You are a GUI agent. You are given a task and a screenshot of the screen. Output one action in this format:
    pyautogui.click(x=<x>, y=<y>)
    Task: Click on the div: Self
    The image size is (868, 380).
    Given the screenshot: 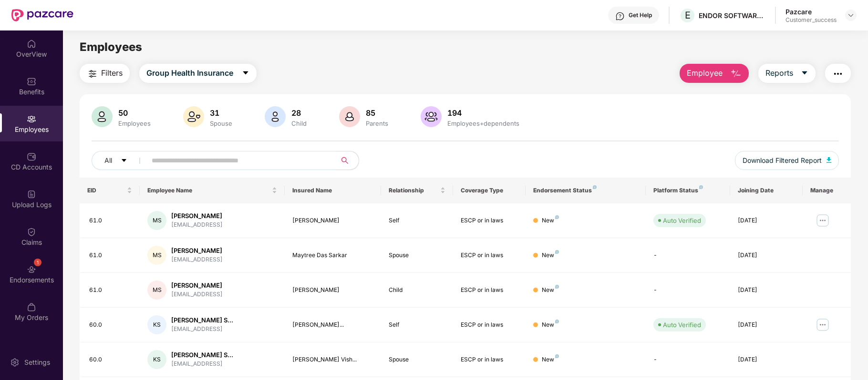 What is the action you would take?
    pyautogui.click(x=418, y=220)
    